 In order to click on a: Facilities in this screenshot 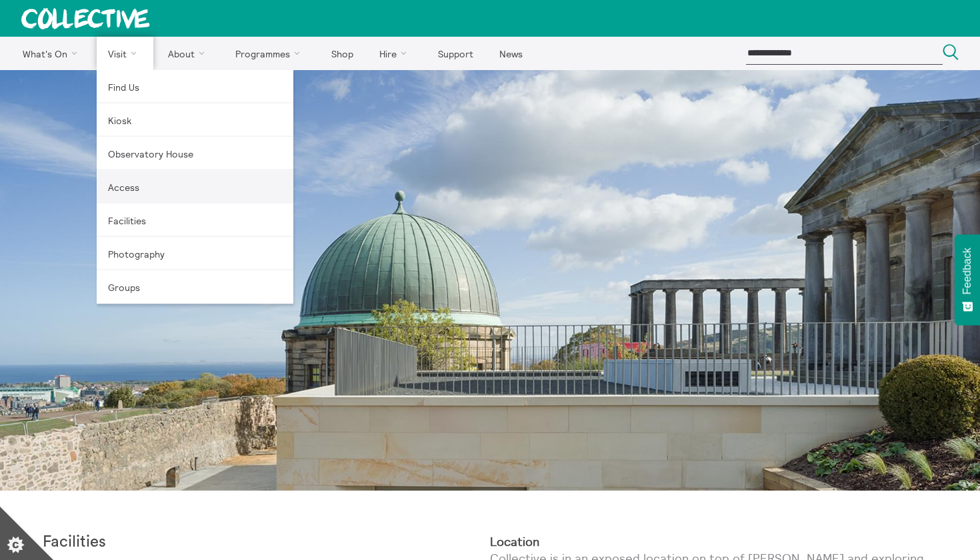, I will do `click(195, 220)`.